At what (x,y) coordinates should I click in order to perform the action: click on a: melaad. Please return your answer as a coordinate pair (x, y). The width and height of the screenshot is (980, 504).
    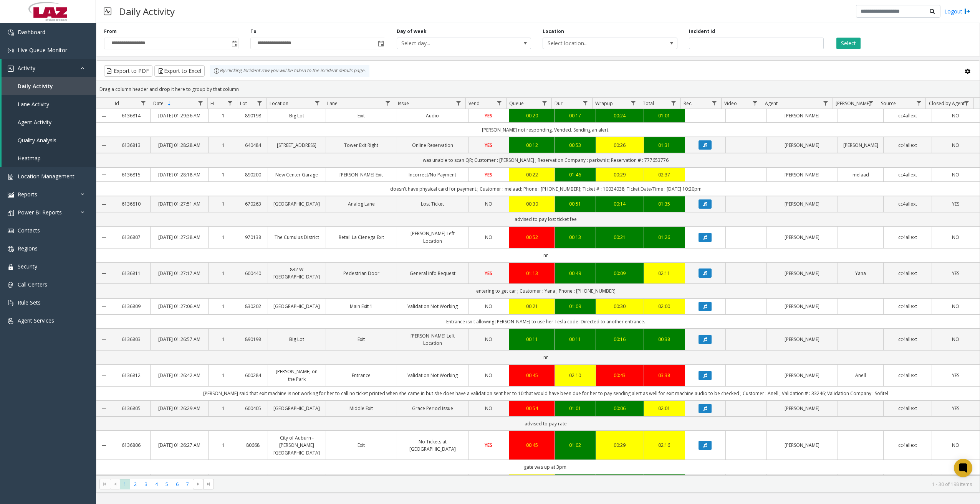
    Looking at the image, I should click on (861, 175).